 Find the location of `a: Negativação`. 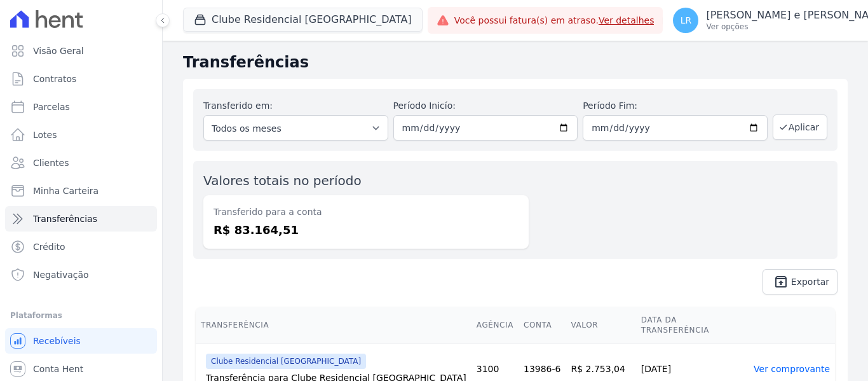

a: Negativação is located at coordinates (81, 274).